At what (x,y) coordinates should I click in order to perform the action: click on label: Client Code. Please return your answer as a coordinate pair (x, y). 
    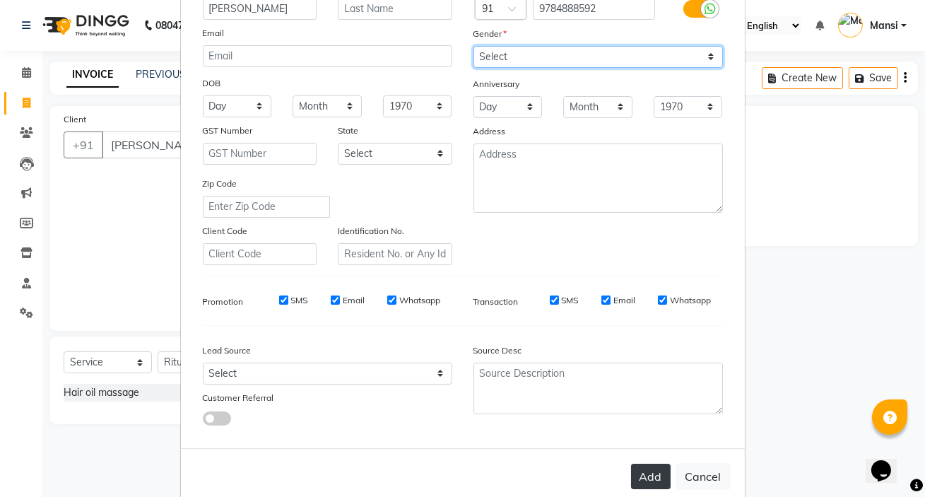
    Looking at the image, I should click on (225, 231).